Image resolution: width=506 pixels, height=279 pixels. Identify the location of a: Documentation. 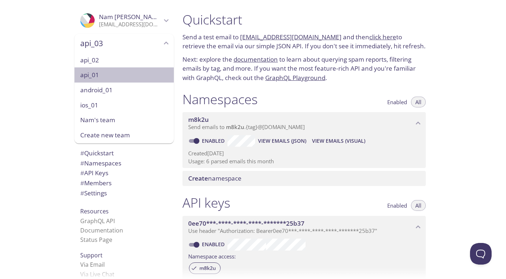
(101, 230).